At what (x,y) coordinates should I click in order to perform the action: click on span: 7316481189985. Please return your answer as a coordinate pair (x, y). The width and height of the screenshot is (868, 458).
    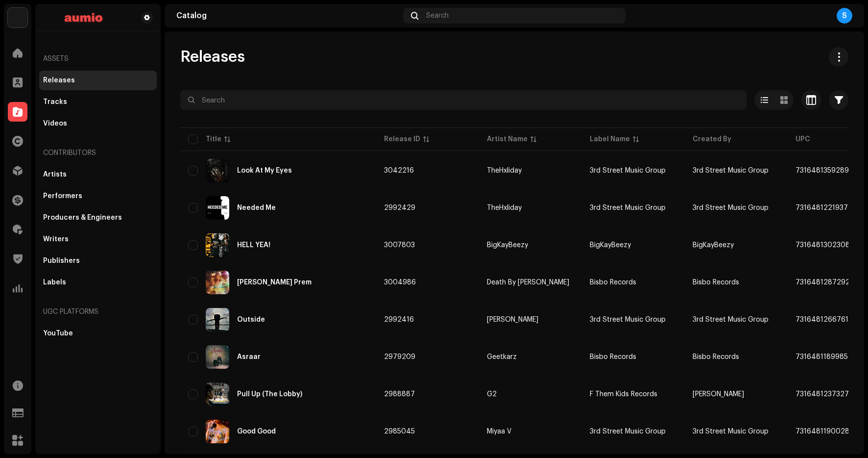
    Looking at the image, I should click on (822, 357).